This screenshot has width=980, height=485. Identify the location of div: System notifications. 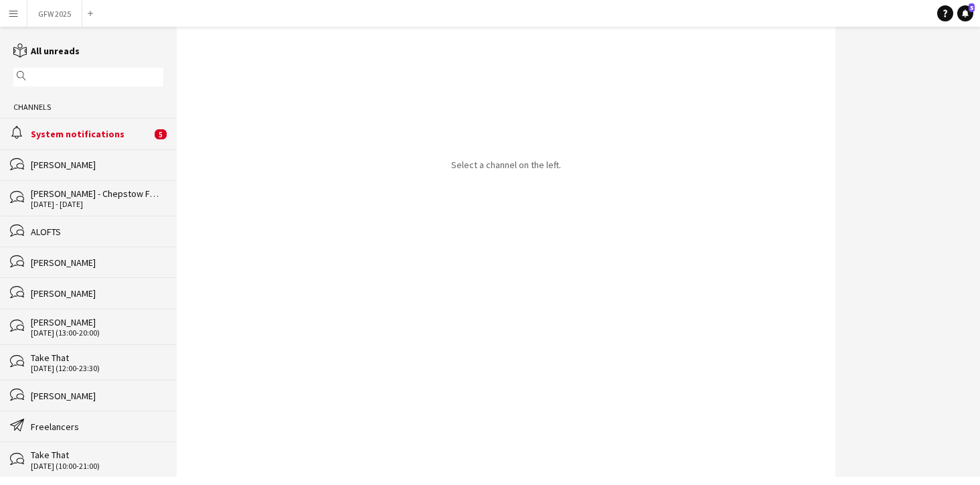
(91, 134).